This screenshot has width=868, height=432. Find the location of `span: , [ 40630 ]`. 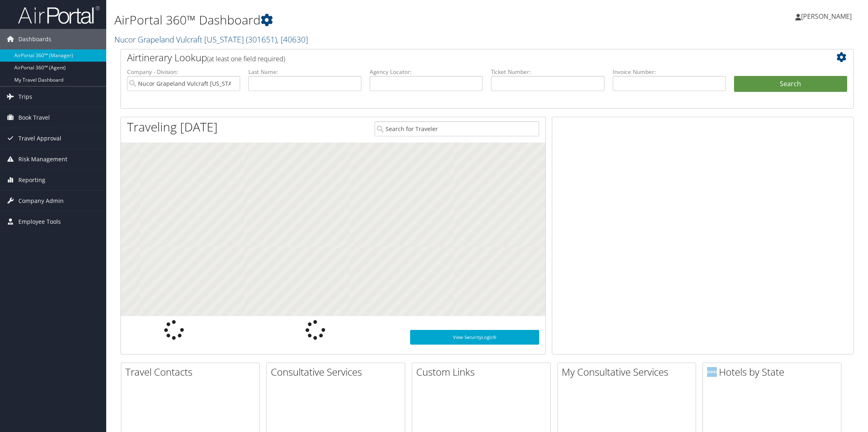

span: , [ 40630 ] is located at coordinates (293, 39).